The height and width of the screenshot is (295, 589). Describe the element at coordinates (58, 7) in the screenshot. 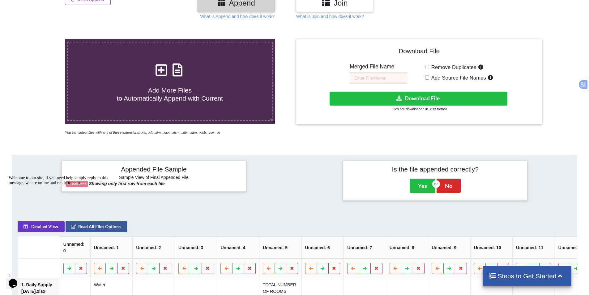

I see `div: Welcome to our site, if you need help simply reply to this message, we are online and ready to help.` at that location.